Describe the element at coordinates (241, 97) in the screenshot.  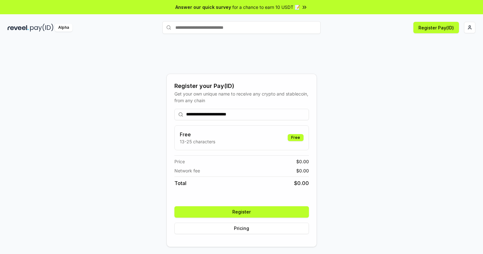
I see `div: Get your own unique name to receive any crypto and stablecoin, from any chain` at that location.